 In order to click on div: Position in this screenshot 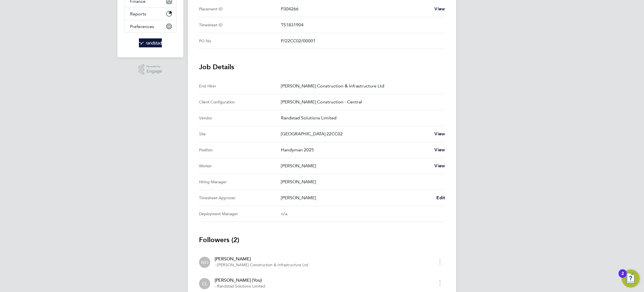, I will do `click(240, 150)`.